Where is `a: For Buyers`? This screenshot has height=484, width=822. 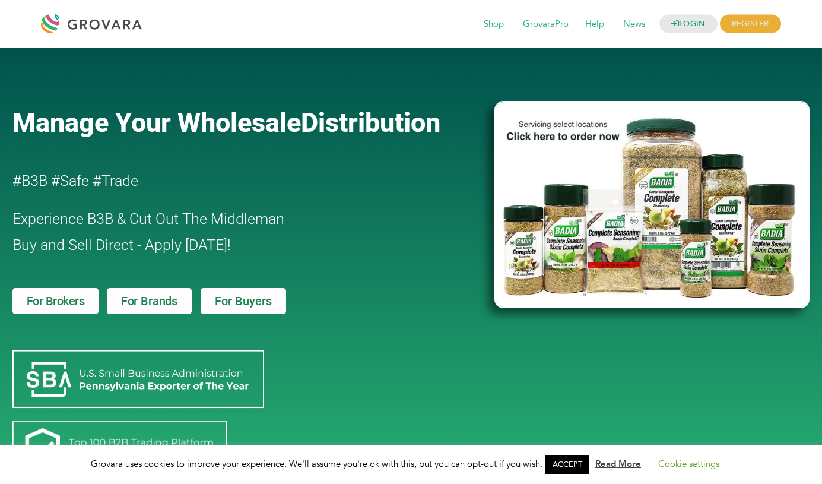
a: For Buyers is located at coordinates (243, 301).